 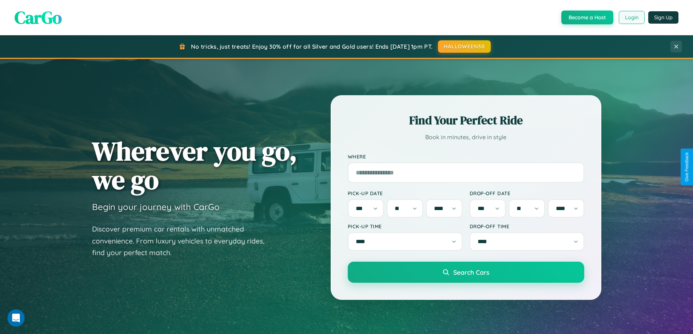 What do you see at coordinates (587, 17) in the screenshot?
I see `button: Become a Host` at bounding box center [587, 17].